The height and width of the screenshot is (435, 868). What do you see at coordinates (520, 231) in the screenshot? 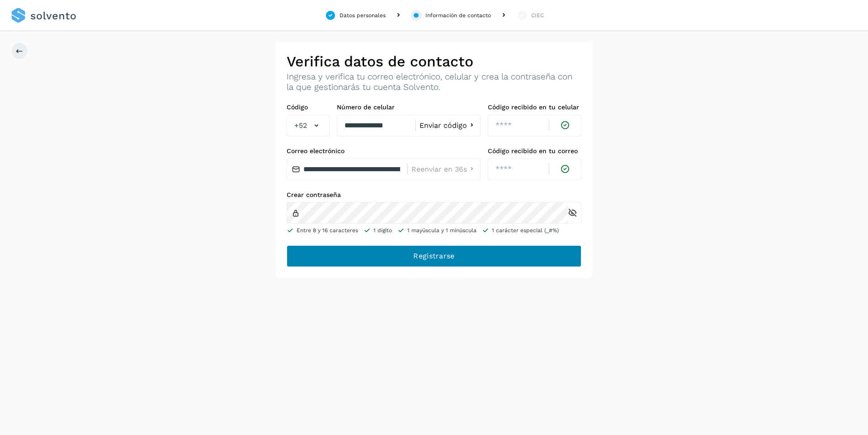
I see `li: 1 carácter especial (_#%)` at bounding box center [520, 231].